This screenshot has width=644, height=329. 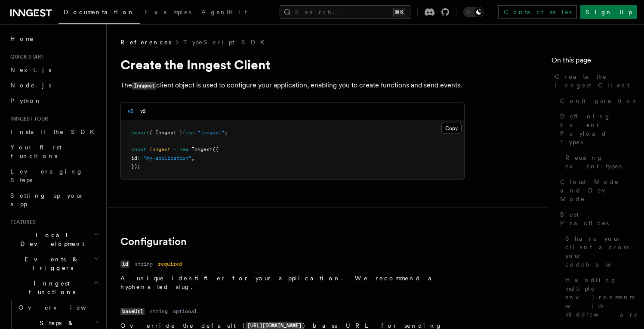 What do you see at coordinates (46, 175) in the screenshot?
I see `span: Leveraging Steps` at bounding box center [46, 175].